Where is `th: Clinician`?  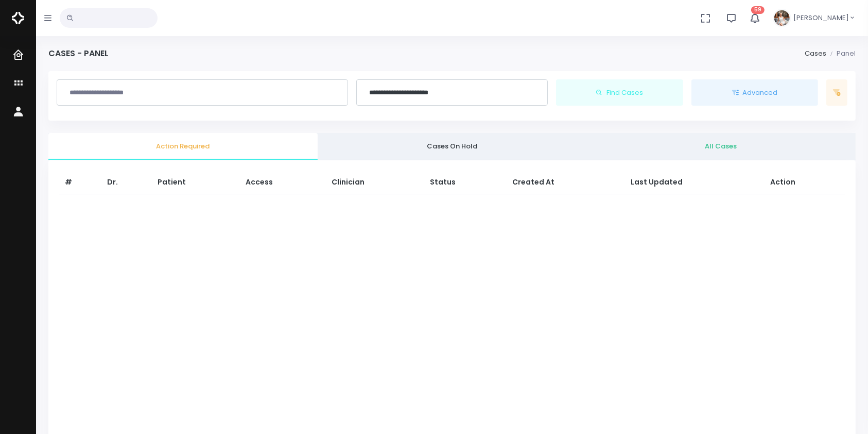
th: Clinician is located at coordinates (374, 183).